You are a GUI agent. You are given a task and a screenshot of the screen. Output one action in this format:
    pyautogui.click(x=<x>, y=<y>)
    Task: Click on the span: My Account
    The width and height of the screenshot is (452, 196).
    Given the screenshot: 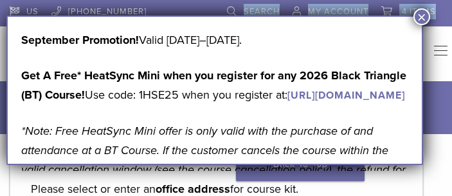 What is the action you would take?
    pyautogui.click(x=338, y=12)
    